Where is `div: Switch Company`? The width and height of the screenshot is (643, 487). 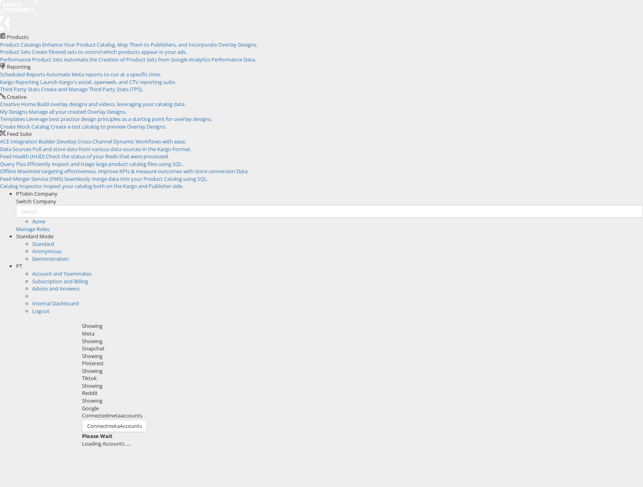
div: Switch Company is located at coordinates (329, 201).